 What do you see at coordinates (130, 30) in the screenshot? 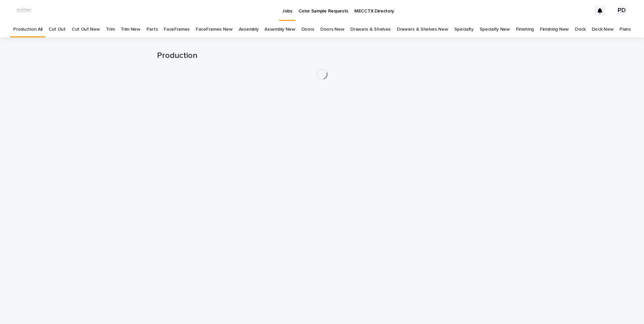
I see `a: Trim New` at bounding box center [130, 30].